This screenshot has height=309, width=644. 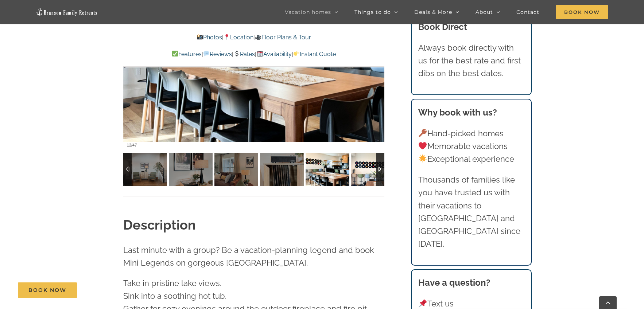 I want to click on span: Vacation homes, so click(x=308, y=12).